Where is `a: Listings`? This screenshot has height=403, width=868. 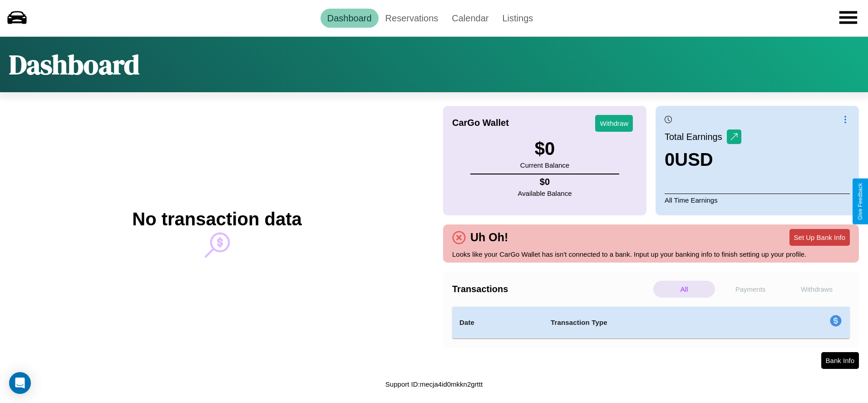 a: Listings is located at coordinates (518, 18).